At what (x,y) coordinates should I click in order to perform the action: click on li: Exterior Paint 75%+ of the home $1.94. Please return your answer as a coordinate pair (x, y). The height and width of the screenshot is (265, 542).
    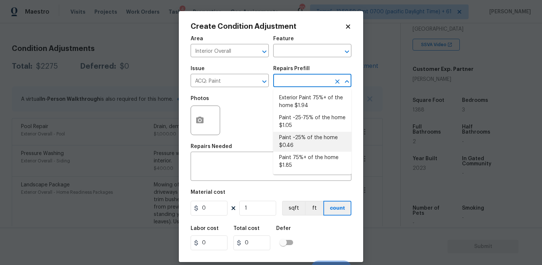
    Looking at the image, I should click on (312, 102).